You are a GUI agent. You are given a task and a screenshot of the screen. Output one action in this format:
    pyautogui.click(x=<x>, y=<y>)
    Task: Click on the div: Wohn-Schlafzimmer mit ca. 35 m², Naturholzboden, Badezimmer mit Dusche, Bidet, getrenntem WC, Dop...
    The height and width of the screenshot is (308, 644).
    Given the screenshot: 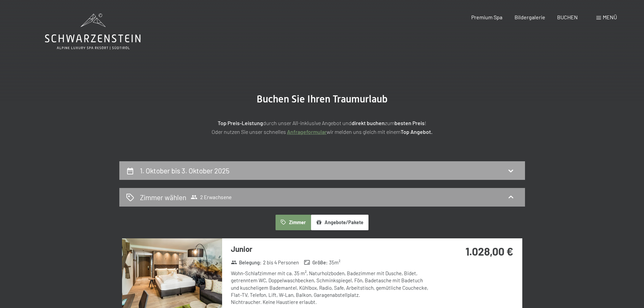 What is the action you would take?
    pyautogui.click(x=331, y=288)
    